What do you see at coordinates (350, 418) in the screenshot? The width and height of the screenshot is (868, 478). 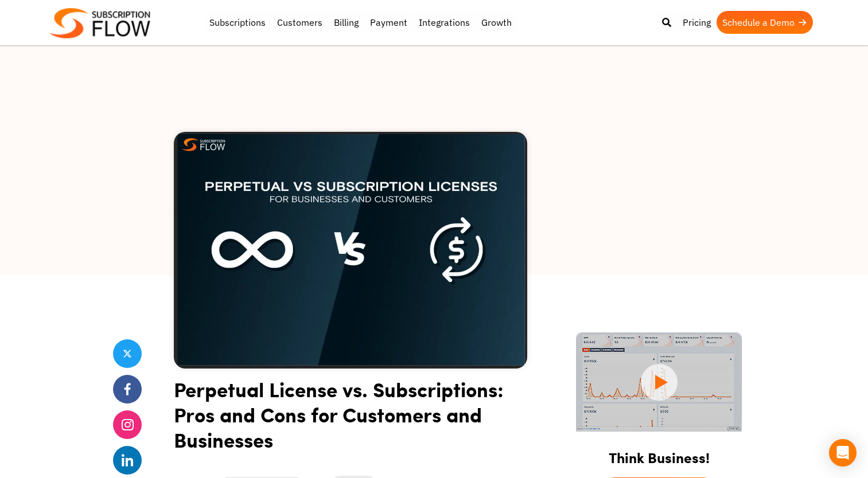 I see `h1: Perpetual License vs. Subscriptions: Pros and Cons for Customers and Businesses` at bounding box center [350, 418].